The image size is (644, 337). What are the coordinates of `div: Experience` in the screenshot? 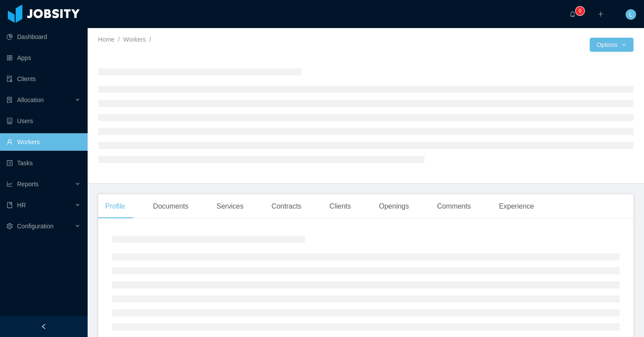 It's located at (517, 206).